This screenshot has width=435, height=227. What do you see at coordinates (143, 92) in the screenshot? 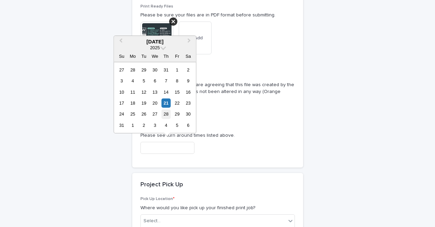
I see `div: Choose Tuesday, August 12th, 2025` at bounding box center [143, 92].